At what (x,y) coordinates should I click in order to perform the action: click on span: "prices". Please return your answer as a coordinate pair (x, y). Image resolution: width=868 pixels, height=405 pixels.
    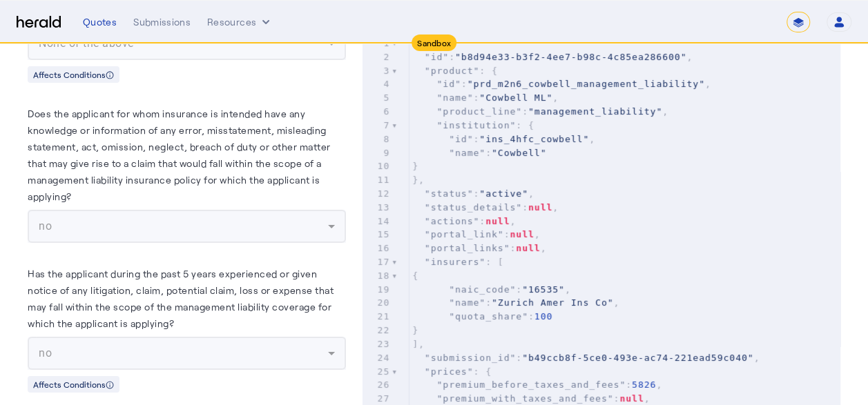
    Looking at the image, I should click on (449, 371).